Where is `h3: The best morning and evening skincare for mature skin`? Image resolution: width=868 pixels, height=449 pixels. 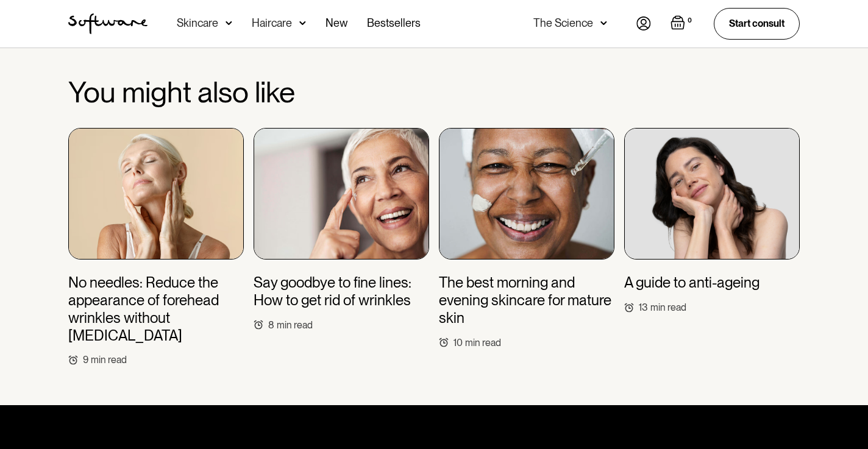 h3: The best morning and evening skincare for mature skin is located at coordinates (526, 300).